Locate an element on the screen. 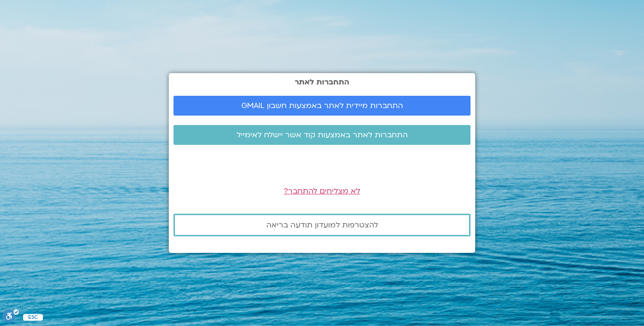 The height and width of the screenshot is (326, 644). a: להצטרפות למועדון תודעה בריאה is located at coordinates (322, 225).